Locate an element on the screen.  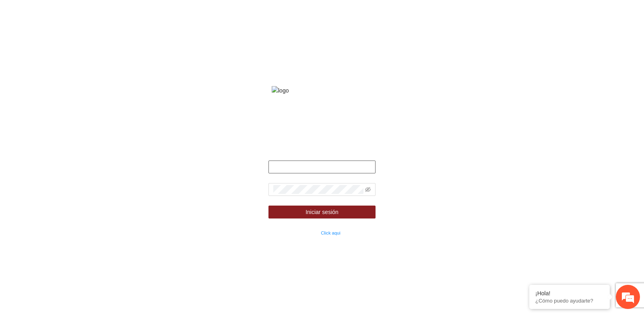
strong: Bienvenido is located at coordinates (321, 151).